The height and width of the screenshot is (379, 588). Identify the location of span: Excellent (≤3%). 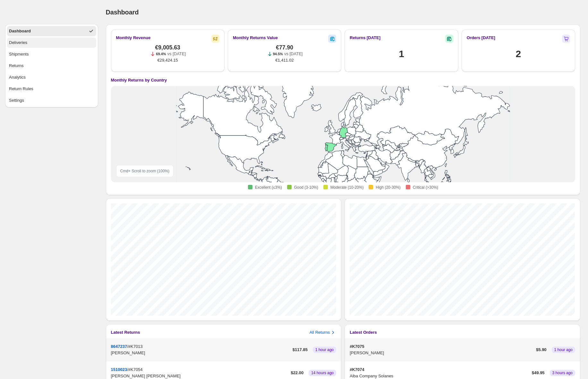
(269, 188).